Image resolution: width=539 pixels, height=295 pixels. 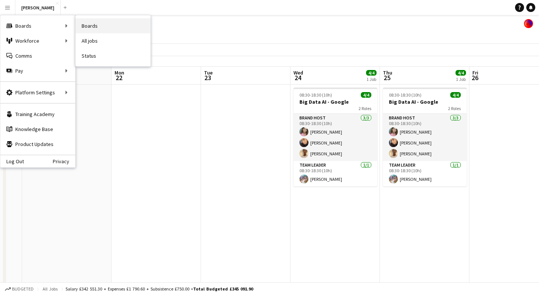 What do you see at coordinates (12, 161) in the screenshot?
I see `a: Log Out` at bounding box center [12, 161].